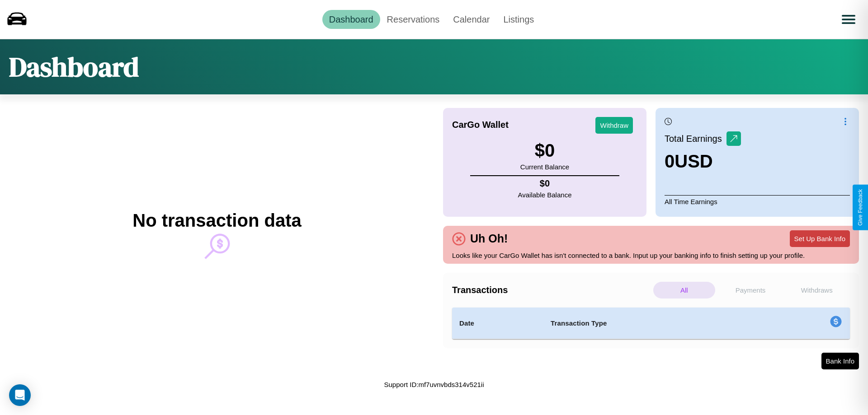  What do you see at coordinates (351, 19) in the screenshot?
I see `a: Dashboard` at bounding box center [351, 19].